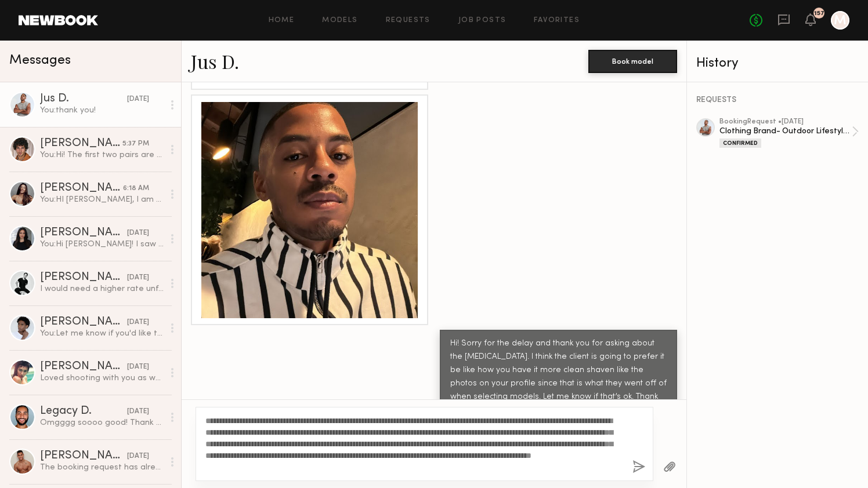 The image size is (868, 488). I want to click on a: Book model, so click(632, 60).